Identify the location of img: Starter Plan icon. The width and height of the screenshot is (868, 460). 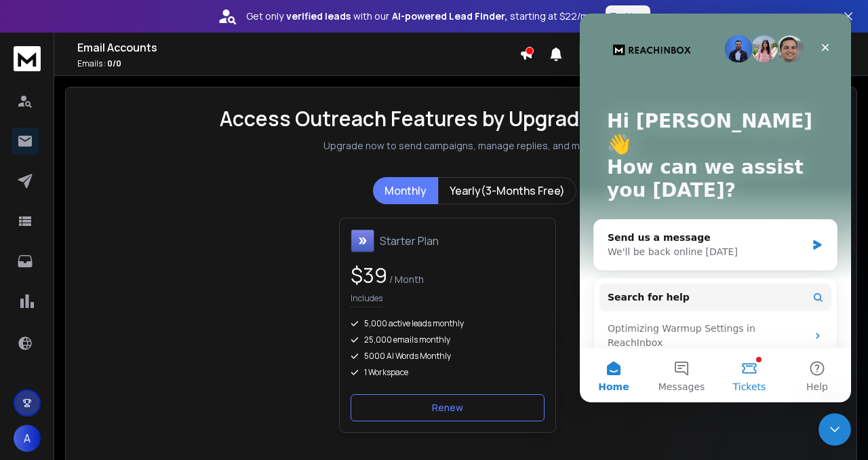
(362, 241).